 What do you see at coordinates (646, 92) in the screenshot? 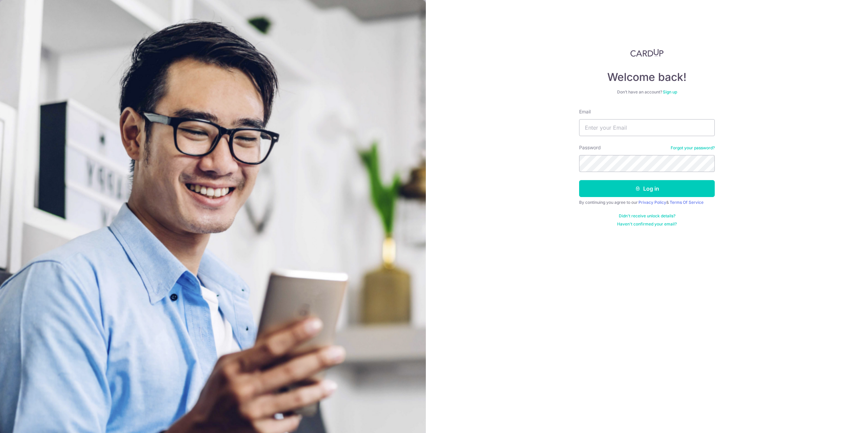
I see `div: Don’t have an account?` at bounding box center [646, 92].